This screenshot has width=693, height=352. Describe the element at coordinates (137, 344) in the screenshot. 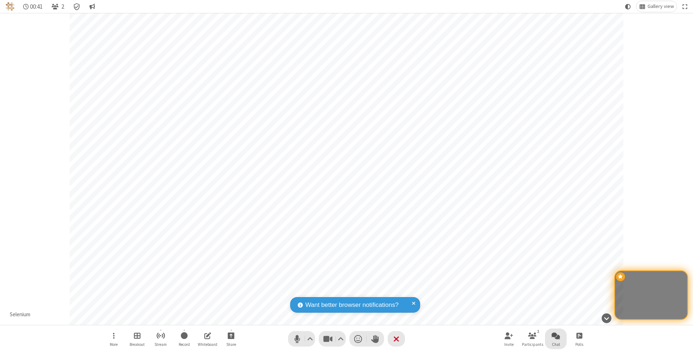

I see `span: Breakout` at that location.